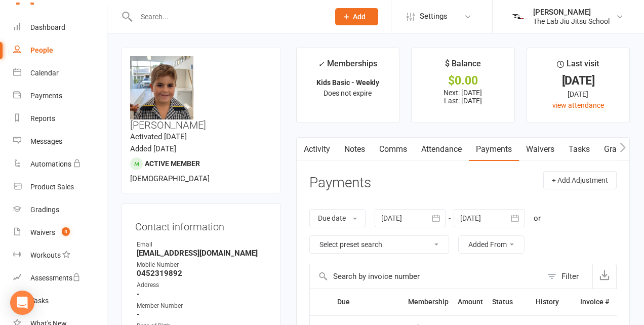 The width and height of the screenshot is (644, 325). I want to click on a: Waivers, so click(540, 149).